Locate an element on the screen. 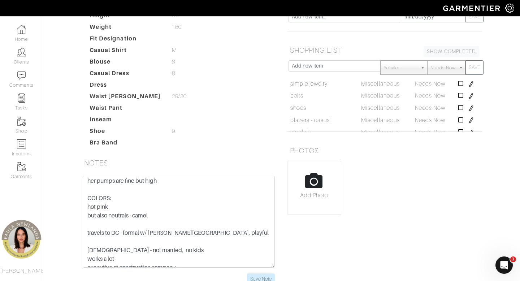  img: orders-icon-0abe47150d42831381b5fb84f609e132dff9fe21cb692f30cb5eec754e2cba89.png is located at coordinates (21, 144).